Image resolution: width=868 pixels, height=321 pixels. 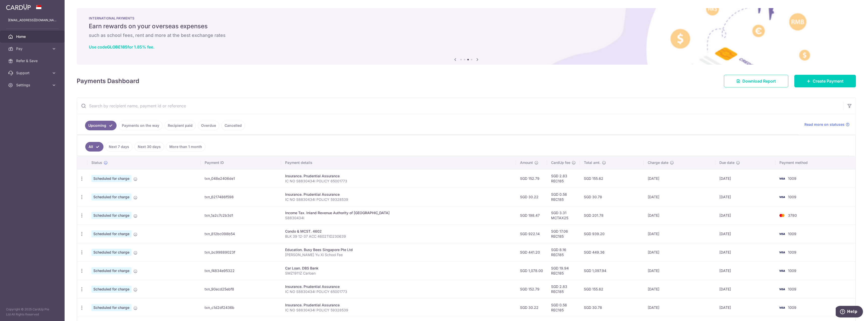 I want to click on span: Read more on statuses, so click(x=824, y=125).